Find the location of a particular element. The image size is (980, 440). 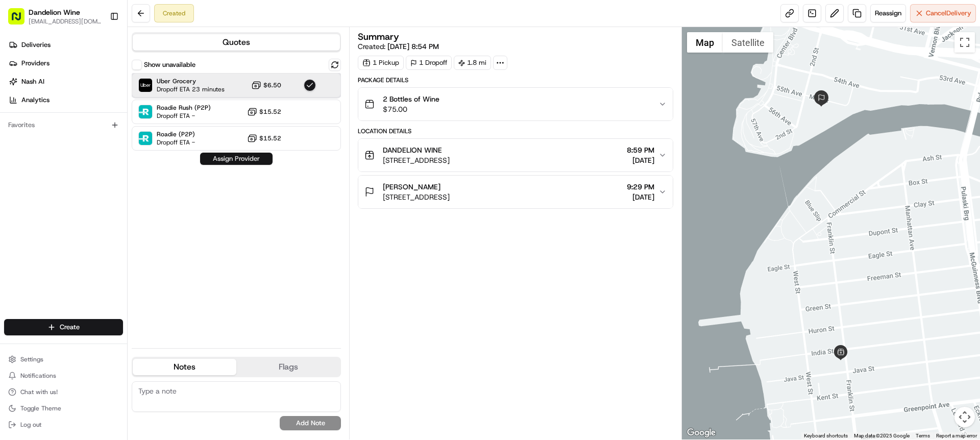

a: Powered byPylon is located at coordinates (97, 257).